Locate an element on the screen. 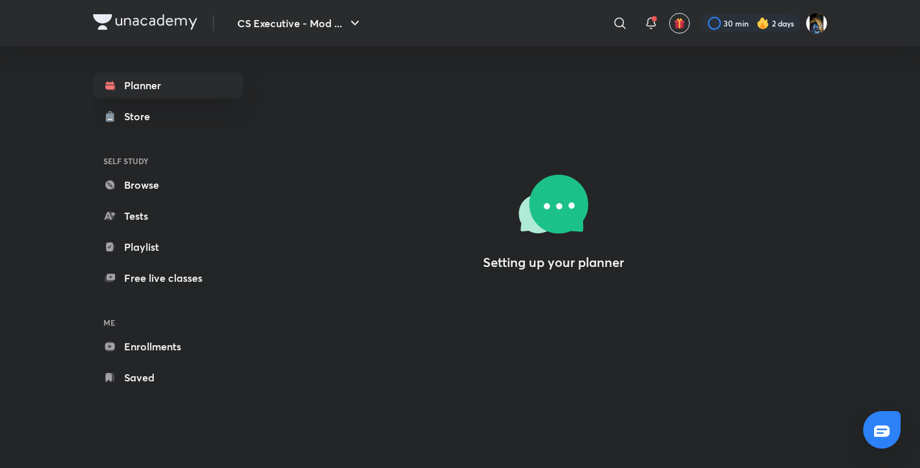 The image size is (920, 468). a: Enrollments is located at coordinates (168, 346).